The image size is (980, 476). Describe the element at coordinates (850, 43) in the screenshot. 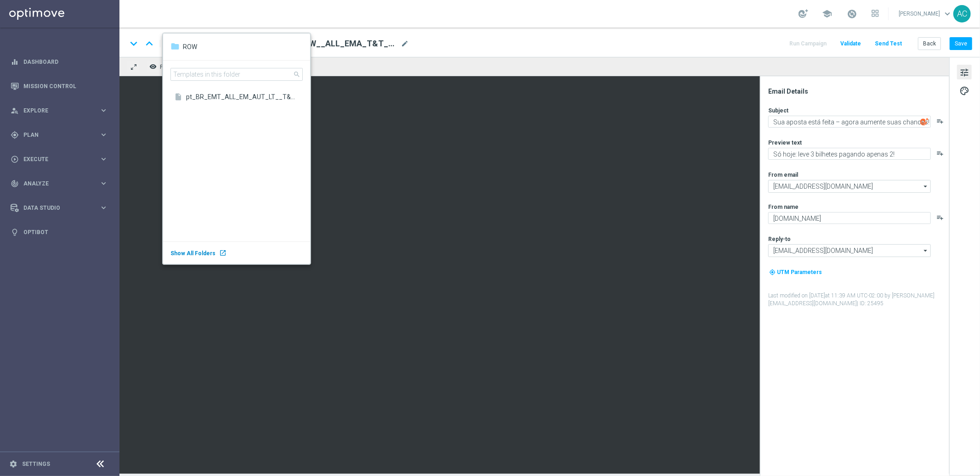

I see `span: Validate` at that location.